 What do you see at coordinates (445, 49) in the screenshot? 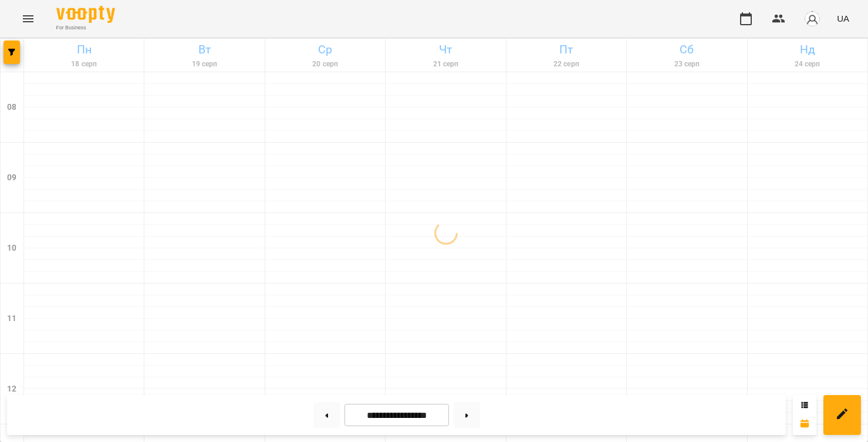
I see `h6: Чт` at bounding box center [445, 49].